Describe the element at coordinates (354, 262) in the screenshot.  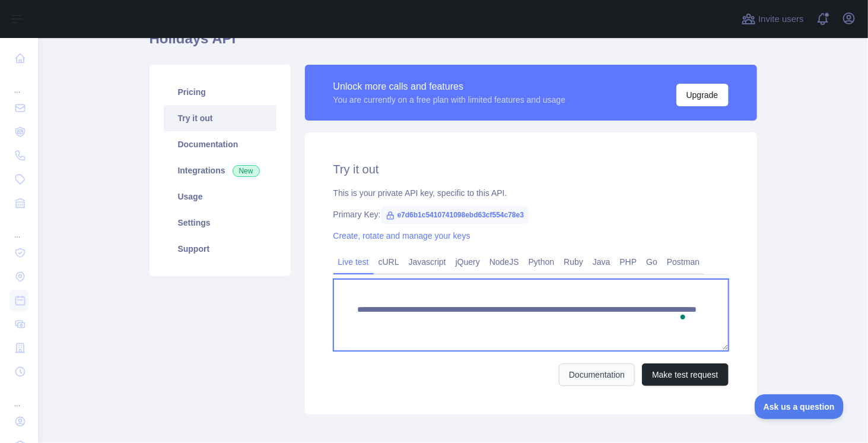
I see `a: Live test` at that location.